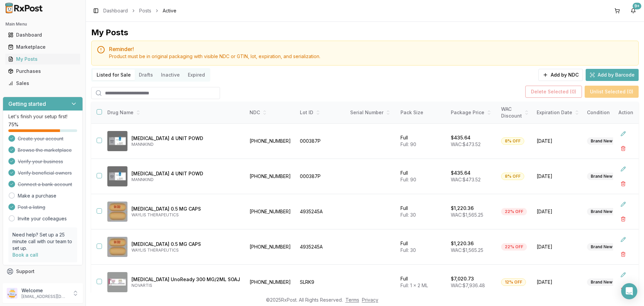 This screenshot has width=644, height=306. I want to click on span: WAC: $1,565.25, so click(467, 250).